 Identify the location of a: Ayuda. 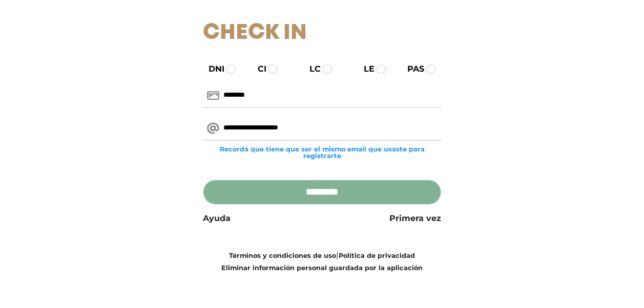
(217, 219).